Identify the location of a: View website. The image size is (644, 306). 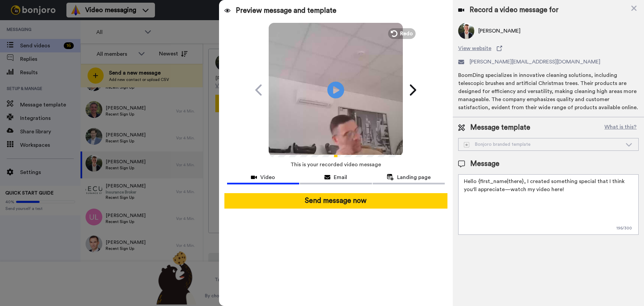
(549, 48).